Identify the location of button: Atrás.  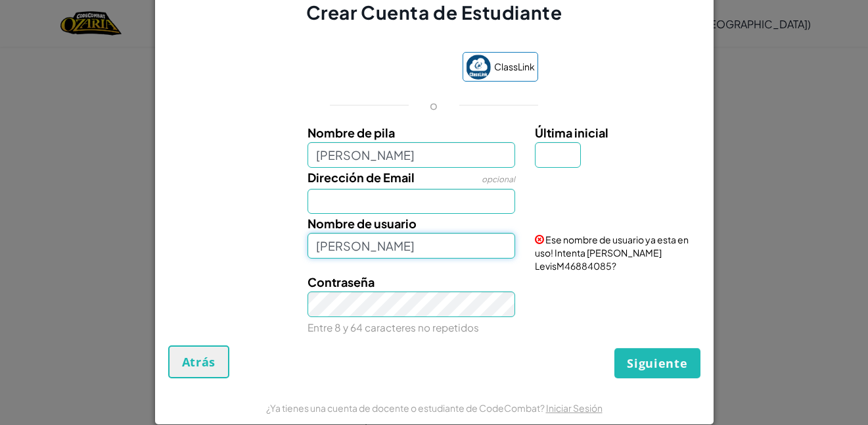
(199, 362).